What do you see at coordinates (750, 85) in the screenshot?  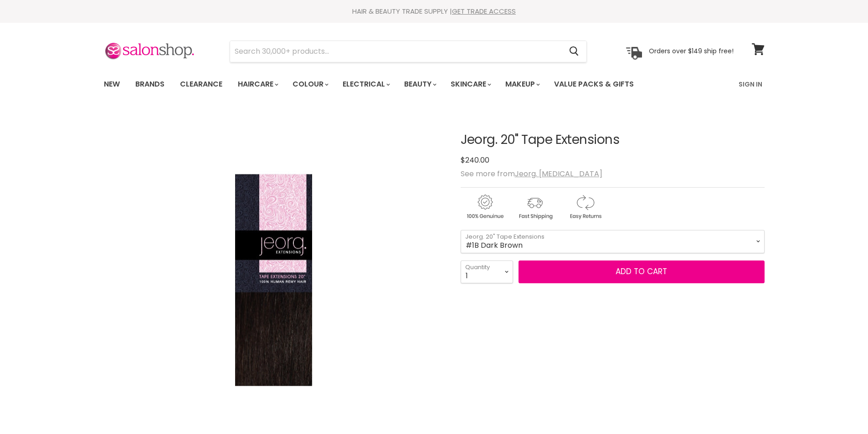 I see `a: Sign In` at bounding box center [750, 85].